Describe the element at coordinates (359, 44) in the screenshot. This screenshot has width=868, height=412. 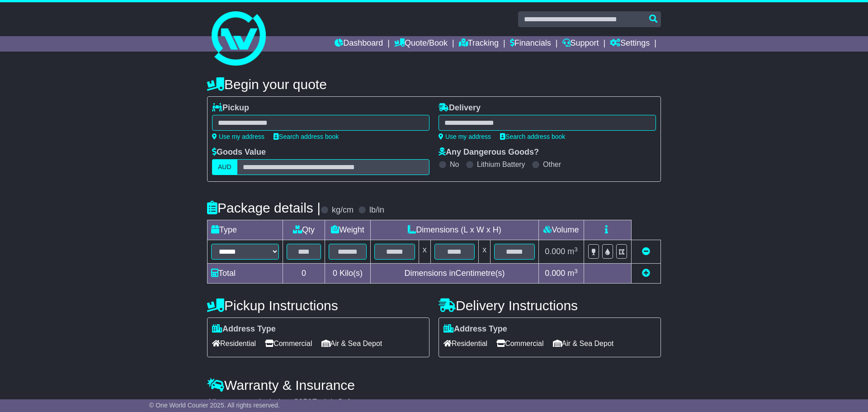
I see `a: Dashboard` at that location.